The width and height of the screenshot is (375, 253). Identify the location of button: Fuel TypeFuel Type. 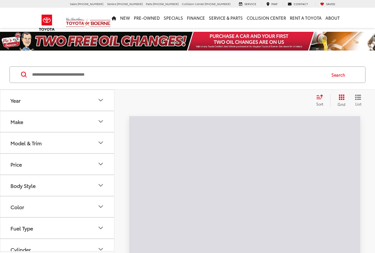
(58, 228).